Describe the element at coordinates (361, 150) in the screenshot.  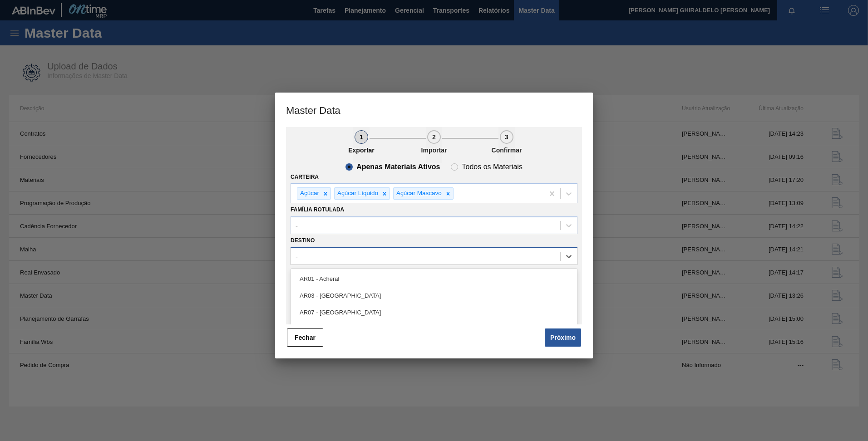
I see `p: Exportar` at that location.